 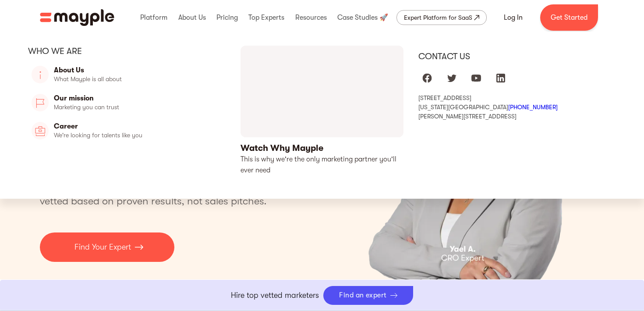 What do you see at coordinates (266, 18) in the screenshot?
I see `div: Top Experts` at bounding box center [266, 18].